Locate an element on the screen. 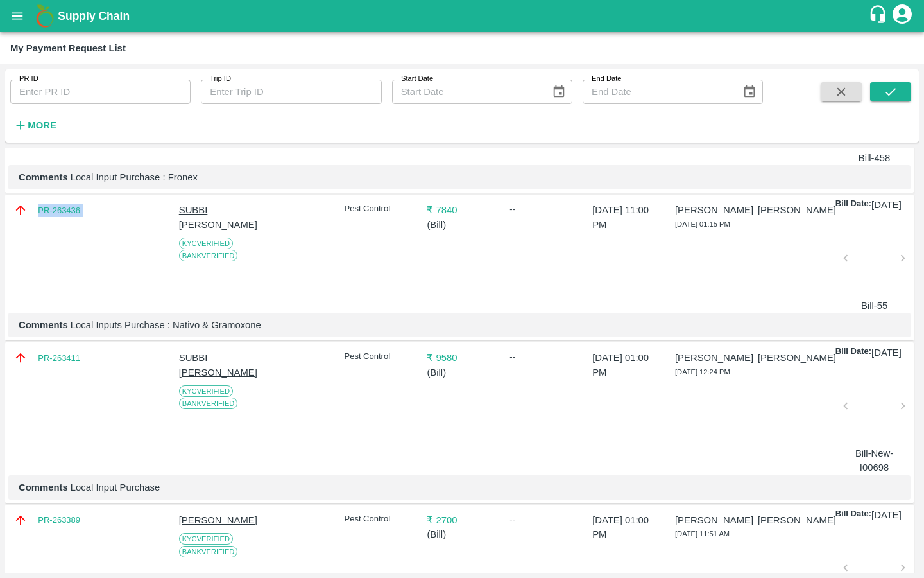  p: ₹ 9580 is located at coordinates (462, 357).